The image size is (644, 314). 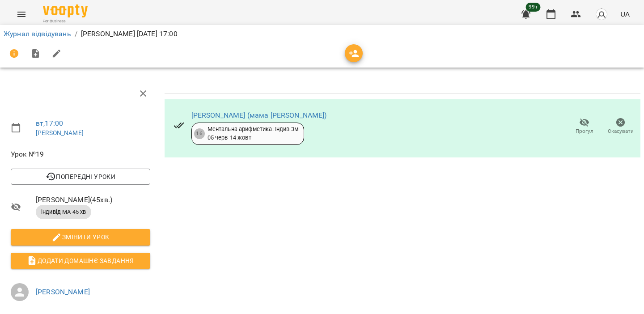 What do you see at coordinates (625, 14) in the screenshot?
I see `span: UA` at bounding box center [625, 14].